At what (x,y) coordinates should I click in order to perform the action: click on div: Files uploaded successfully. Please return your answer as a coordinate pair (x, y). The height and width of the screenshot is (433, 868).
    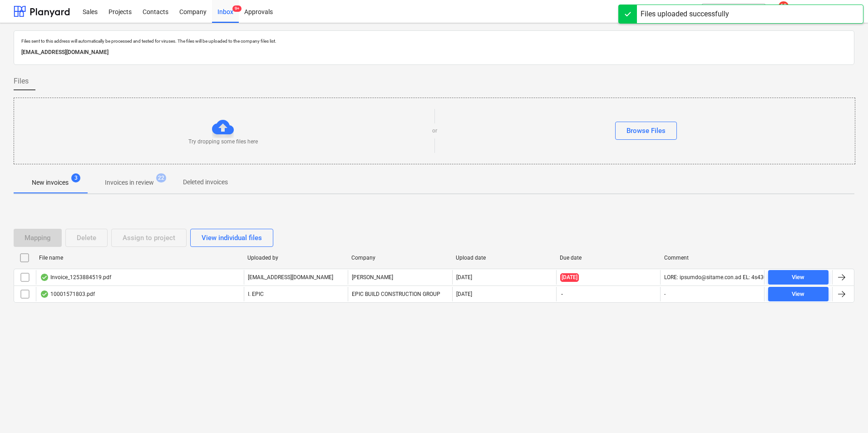
    Looking at the image, I should click on (685, 14).